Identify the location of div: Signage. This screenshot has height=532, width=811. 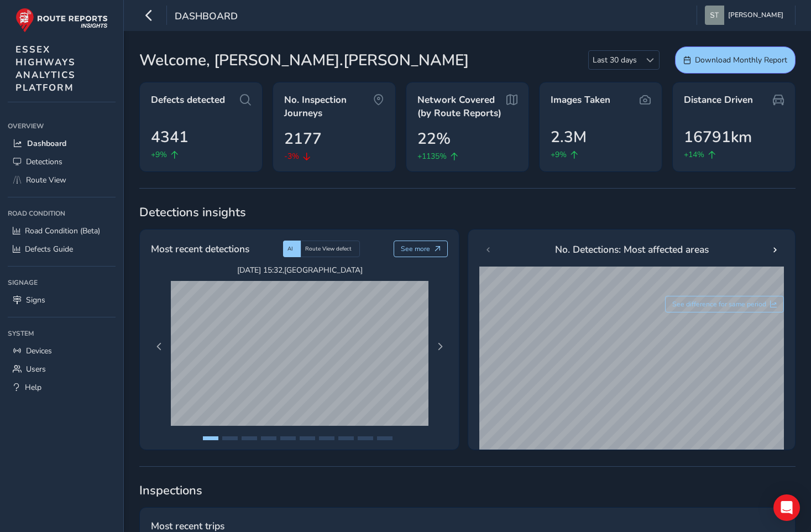
(61, 283).